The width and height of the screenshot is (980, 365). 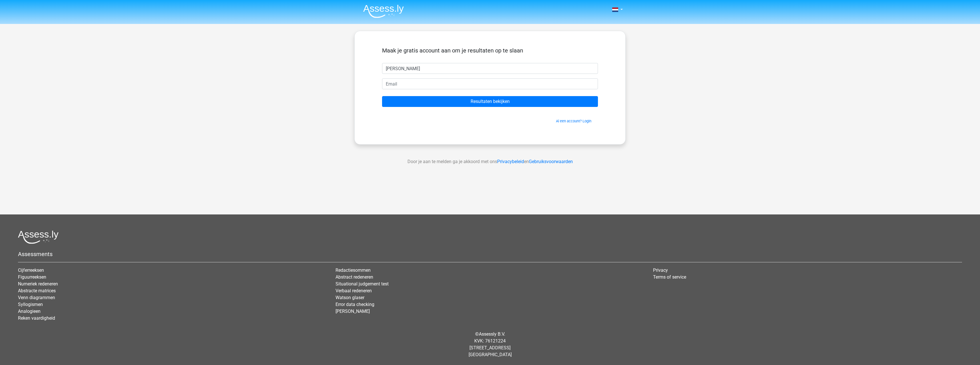 I want to click on a: Assessly B.V., so click(x=492, y=334).